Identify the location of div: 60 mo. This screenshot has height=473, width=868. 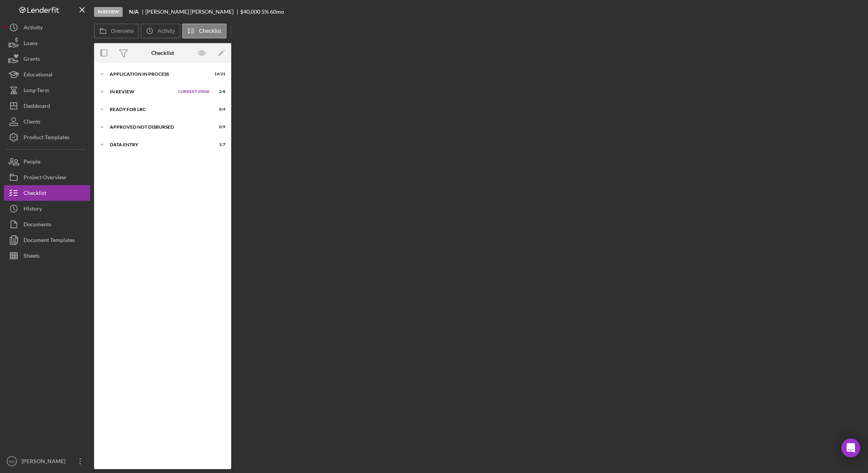
(277, 12).